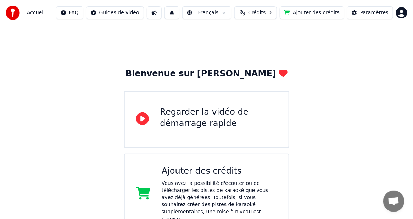 The height and width of the screenshot is (219, 413). Describe the element at coordinates (257, 13) in the screenshot. I see `span: Crédits` at that location.